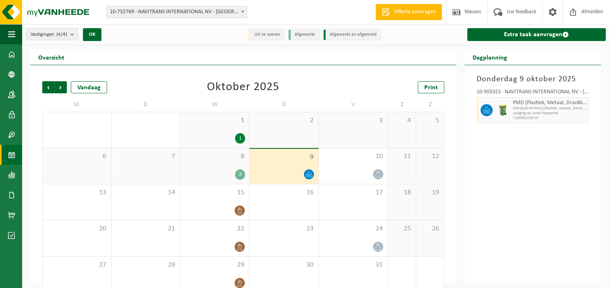  I want to click on a: Offerte aanvragen, so click(409, 12).